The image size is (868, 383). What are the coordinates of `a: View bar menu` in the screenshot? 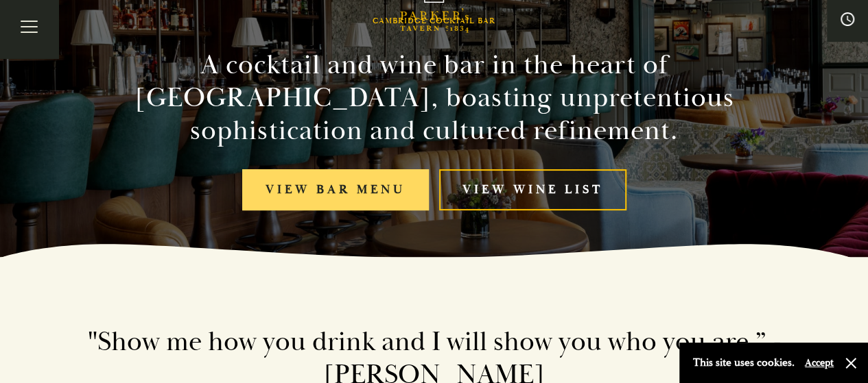 It's located at (335, 190).